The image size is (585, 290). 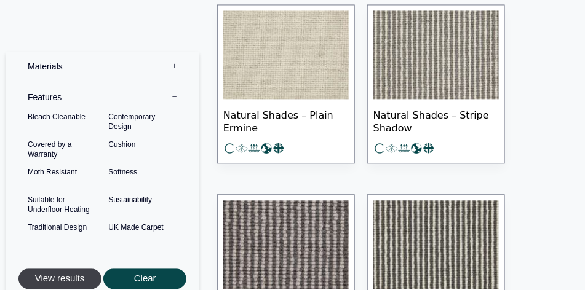 What do you see at coordinates (436, 121) in the screenshot?
I see `span: Natural Shades – Stripe Shadow` at bounding box center [436, 121].